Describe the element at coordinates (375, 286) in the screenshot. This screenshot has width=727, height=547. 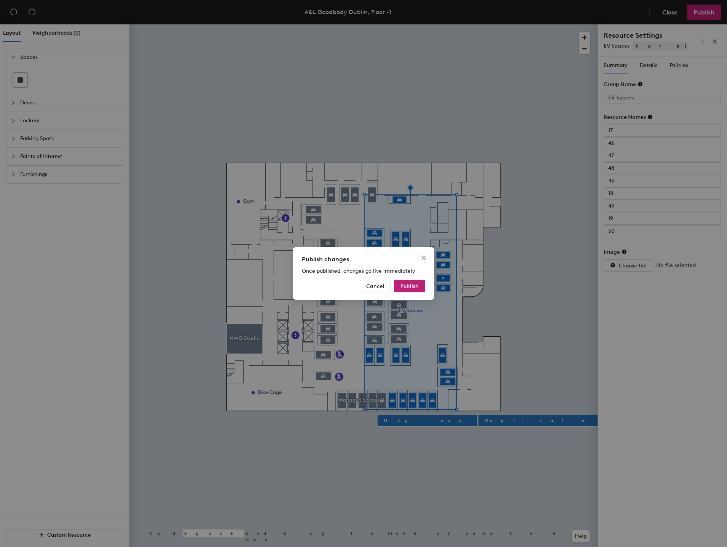
I see `span: Cancel` at that location.